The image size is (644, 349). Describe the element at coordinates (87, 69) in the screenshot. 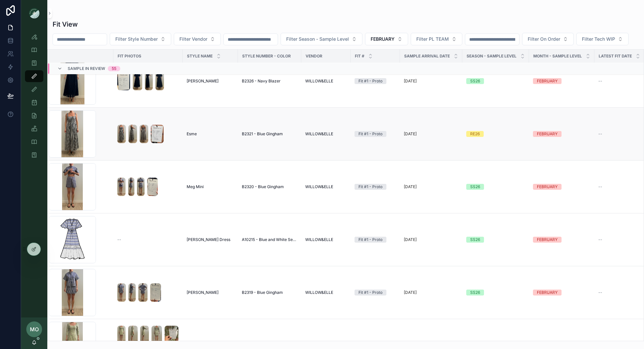

I see `span: Sample In Review` at that location.